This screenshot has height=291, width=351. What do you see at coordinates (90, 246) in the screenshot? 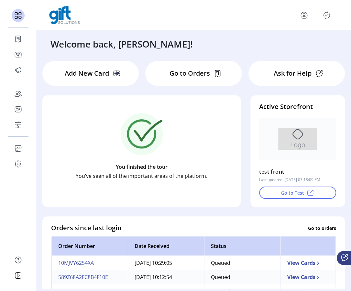
I see `th: Order Number` at bounding box center [90, 246].